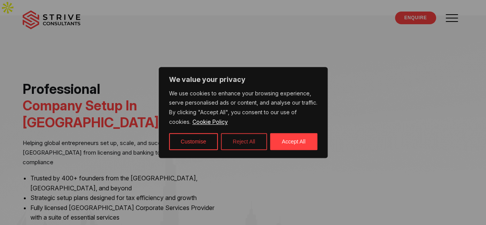 The width and height of the screenshot is (486, 225). Describe the element at coordinates (193, 141) in the screenshot. I see `button: Customise` at that location.